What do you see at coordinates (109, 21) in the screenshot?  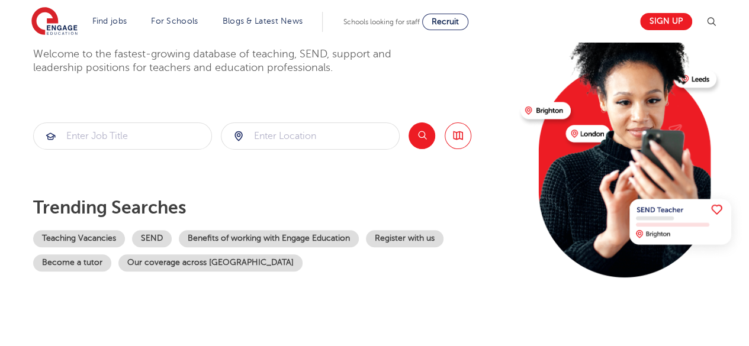 I see `a: Find jobs` at bounding box center [109, 21].